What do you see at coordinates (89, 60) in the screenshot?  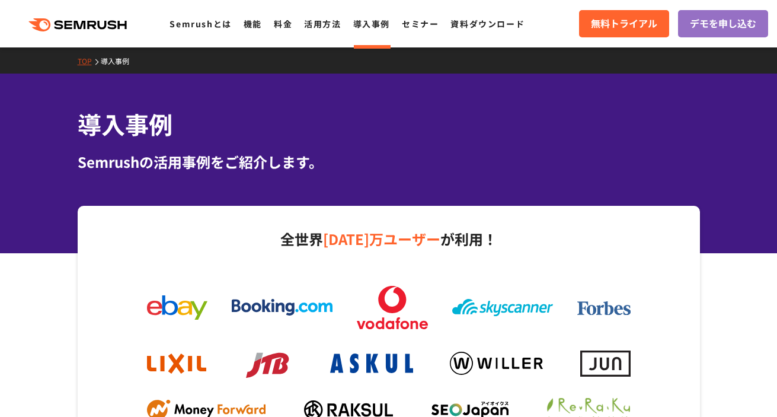 I see `a: TOP` at bounding box center [89, 60].